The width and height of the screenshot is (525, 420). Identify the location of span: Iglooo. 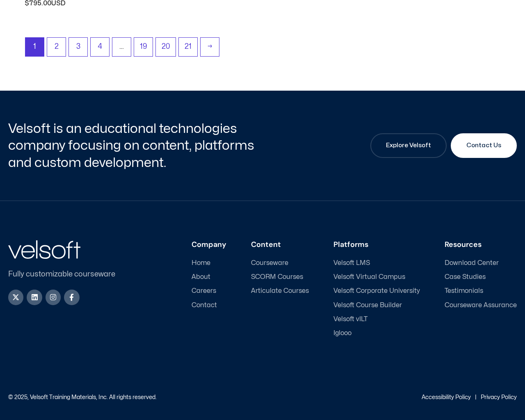
(343, 333).